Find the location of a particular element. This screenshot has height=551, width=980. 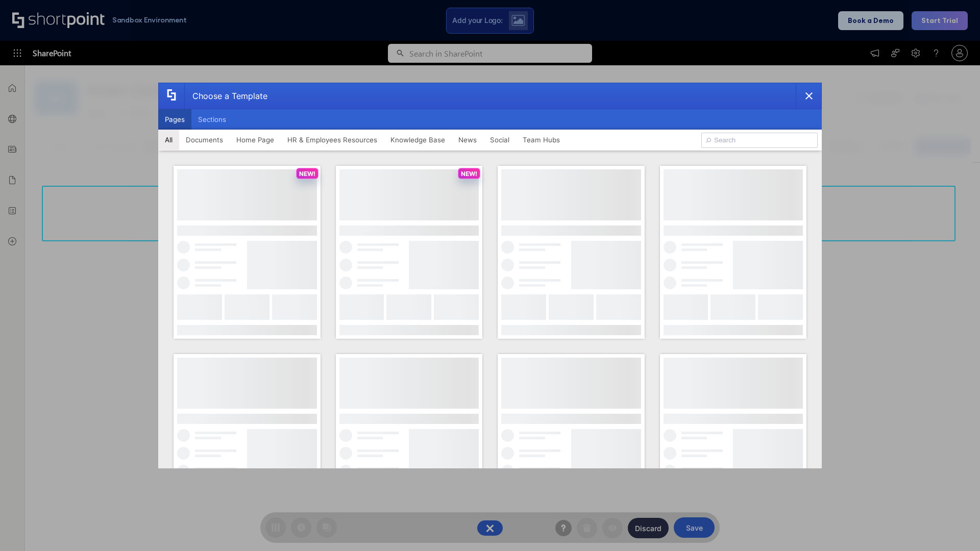

input: Search is located at coordinates (759, 140).